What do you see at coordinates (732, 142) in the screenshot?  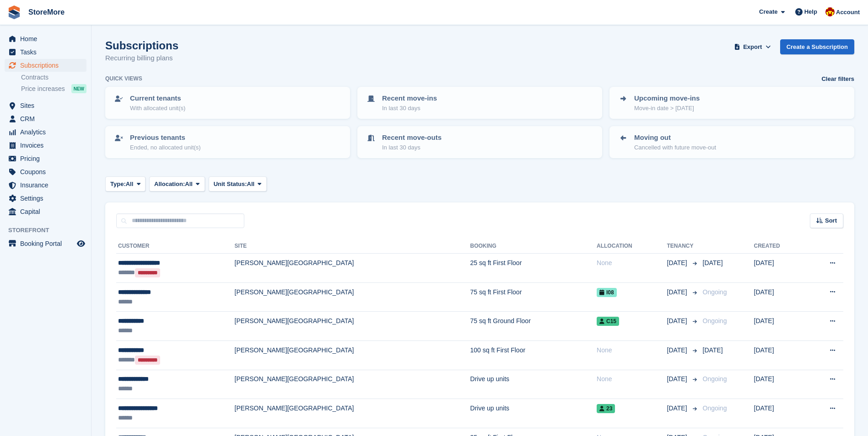 I see `a: Moving out Cancelled with future move-out` at bounding box center [732, 142].